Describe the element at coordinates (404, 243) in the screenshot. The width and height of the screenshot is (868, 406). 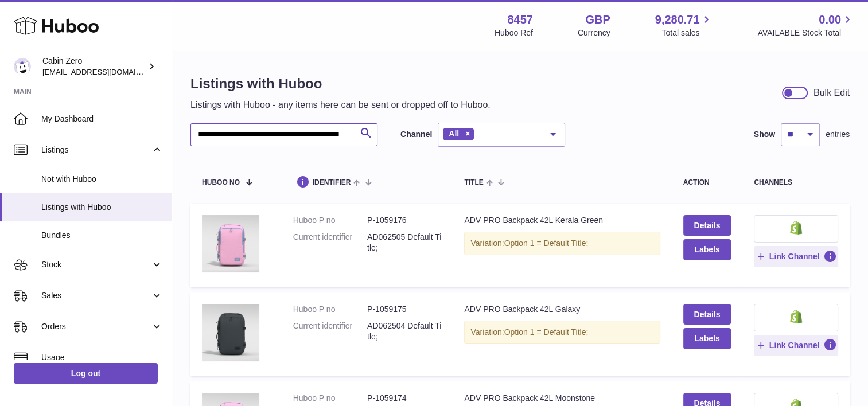
I see `dd: AD062505 Default Title;` at that location.